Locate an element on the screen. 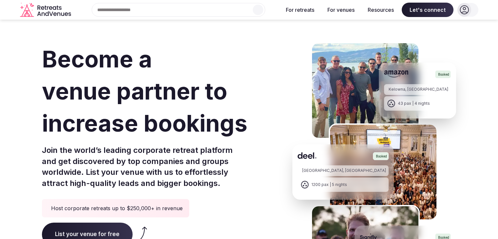 The width and height of the screenshot is (498, 239). div: Host corporate retreats up to $250,000+ in revenue is located at coordinates (115, 208).